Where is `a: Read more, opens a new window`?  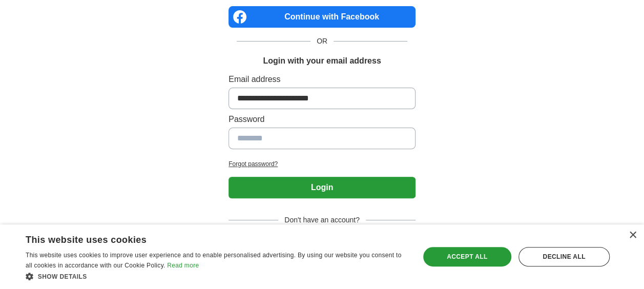
a: Read more, opens a new window is located at coordinates (183, 266).